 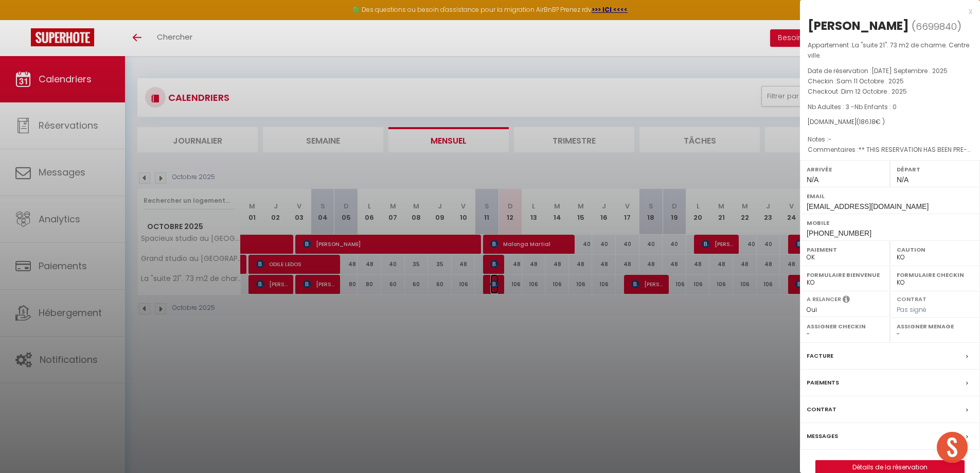 What do you see at coordinates (822, 436) in the screenshot?
I see `label: Messages` at bounding box center [822, 436].